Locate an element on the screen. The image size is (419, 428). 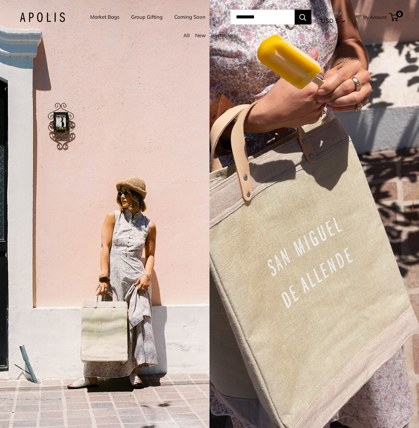
a: 0 is located at coordinates (394, 17).